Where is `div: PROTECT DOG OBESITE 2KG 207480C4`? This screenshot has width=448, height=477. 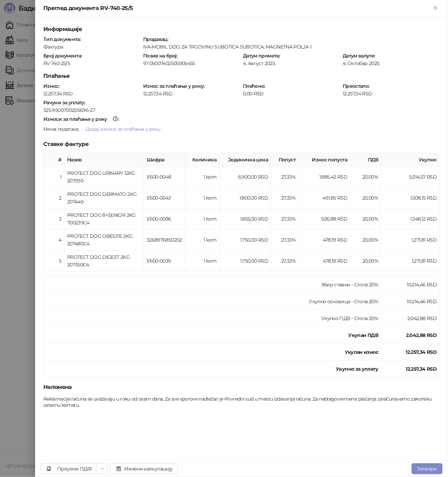 div: PROTECT DOG OBESITE 2KG 207480C4 is located at coordinates (104, 240).